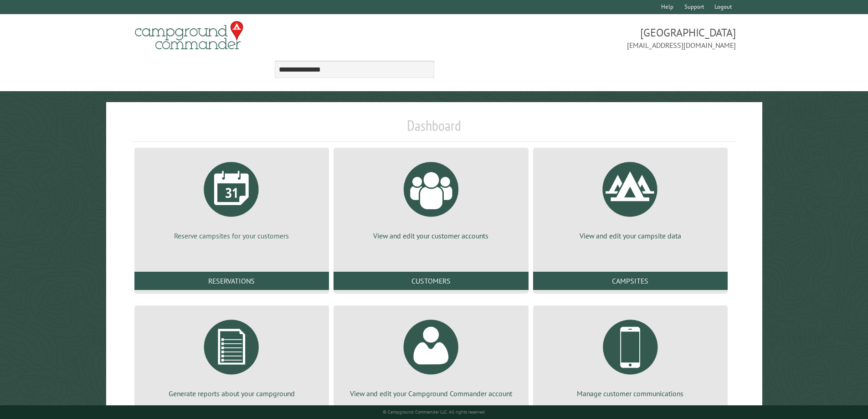 The image size is (868, 419). Describe the element at coordinates (630, 355) in the screenshot. I see `a: Manage customer communications` at that location.